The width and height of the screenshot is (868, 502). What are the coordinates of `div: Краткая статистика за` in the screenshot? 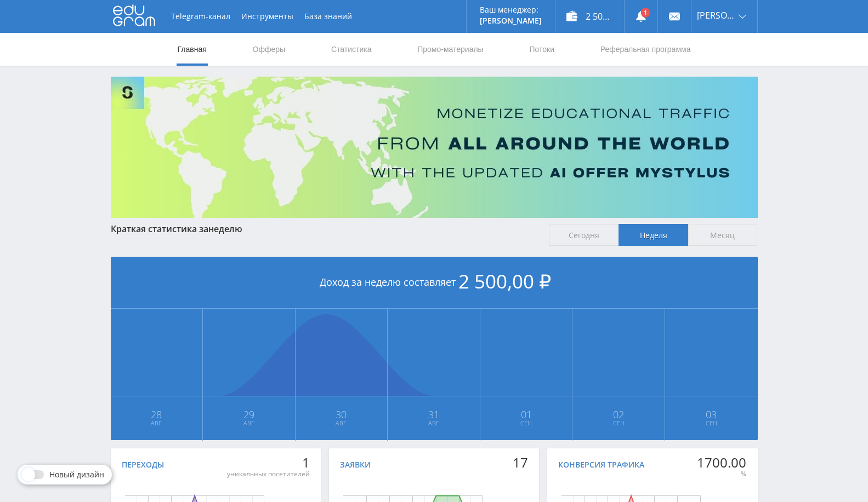 It's located at (324, 229).